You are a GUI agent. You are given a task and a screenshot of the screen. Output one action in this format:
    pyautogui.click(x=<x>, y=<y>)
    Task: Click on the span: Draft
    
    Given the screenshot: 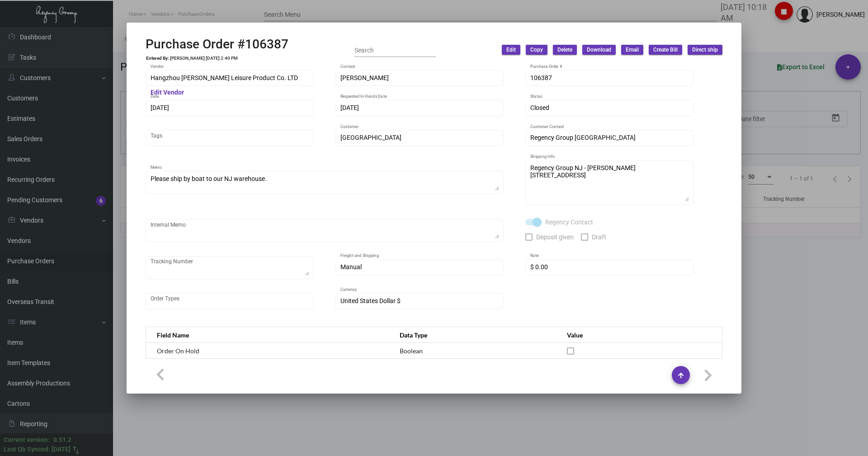 What is the action you would take?
    pyautogui.click(x=599, y=237)
    